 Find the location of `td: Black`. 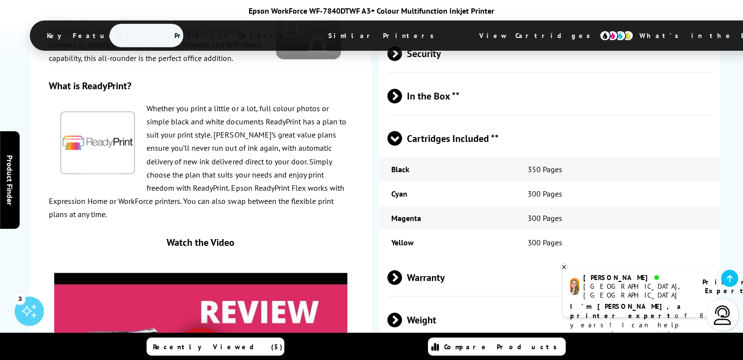

td: Black is located at coordinates (447, 169).